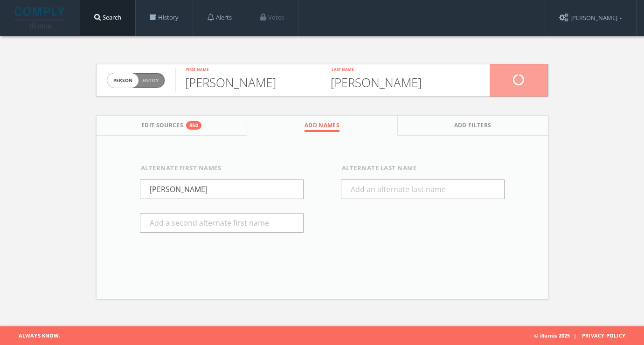 Image resolution: width=644 pixels, height=345 pixels. Describe the element at coordinates (322, 125) in the screenshot. I see `button: Add Names` at that location.